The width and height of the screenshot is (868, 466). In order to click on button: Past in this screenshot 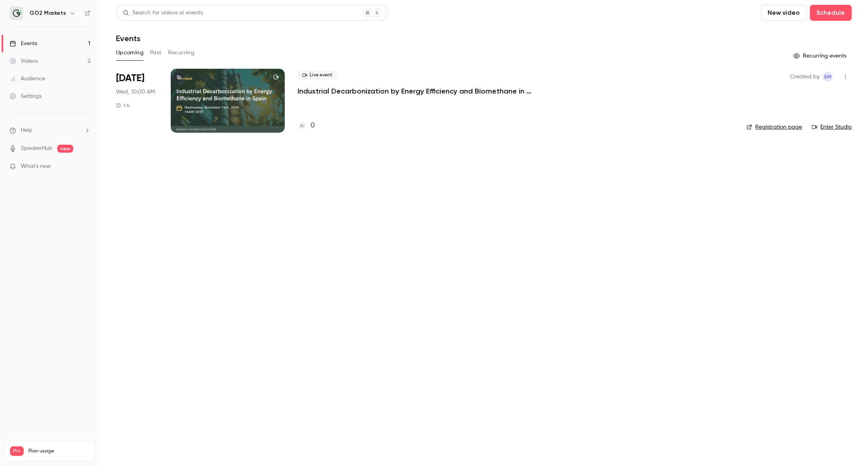, I will do `click(156, 53)`.